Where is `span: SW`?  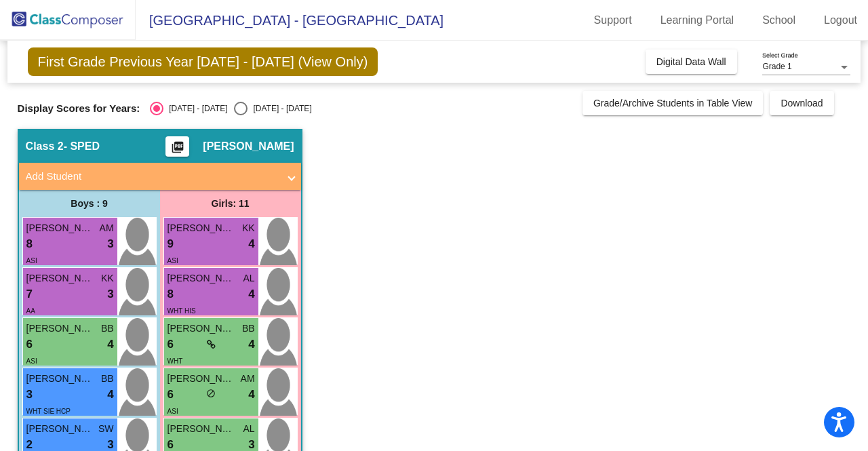 span: SW is located at coordinates (106, 429).